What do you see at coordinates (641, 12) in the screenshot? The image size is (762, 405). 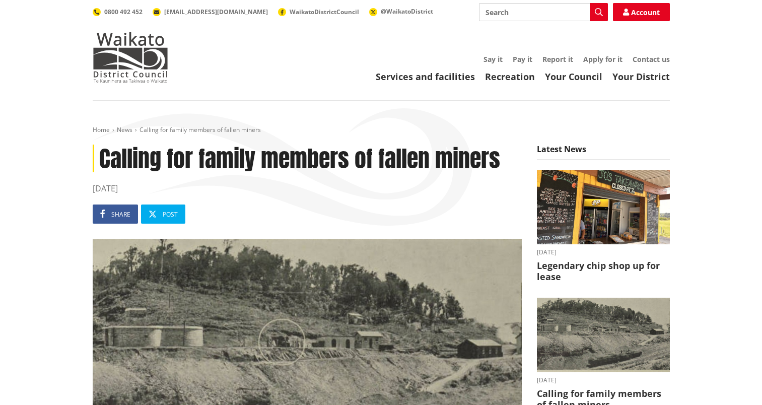 I see `a: Account` at bounding box center [641, 12].